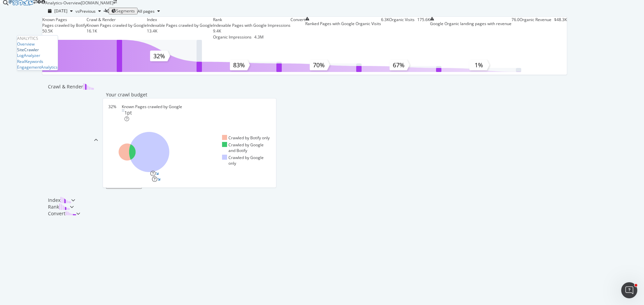 This screenshot has height=305, width=644. Describe the element at coordinates (13, 20) in the screenshot. I see `img: website_grey.svg` at that location.